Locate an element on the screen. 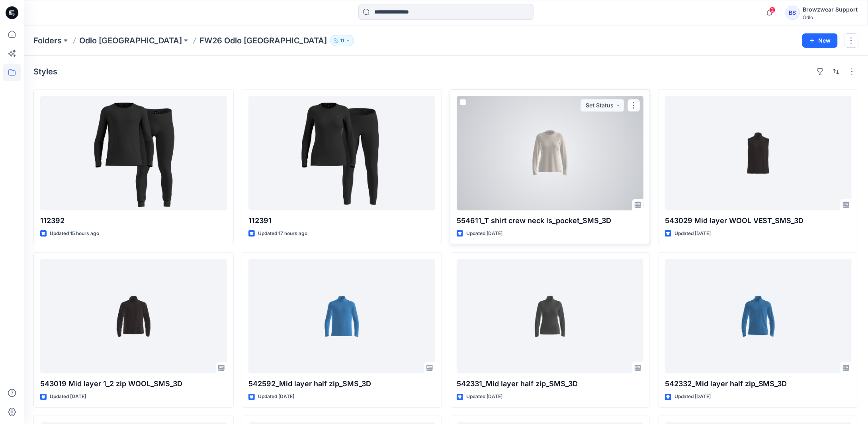 This screenshot has width=868, height=424. a: Folders is located at coordinates (48, 40).